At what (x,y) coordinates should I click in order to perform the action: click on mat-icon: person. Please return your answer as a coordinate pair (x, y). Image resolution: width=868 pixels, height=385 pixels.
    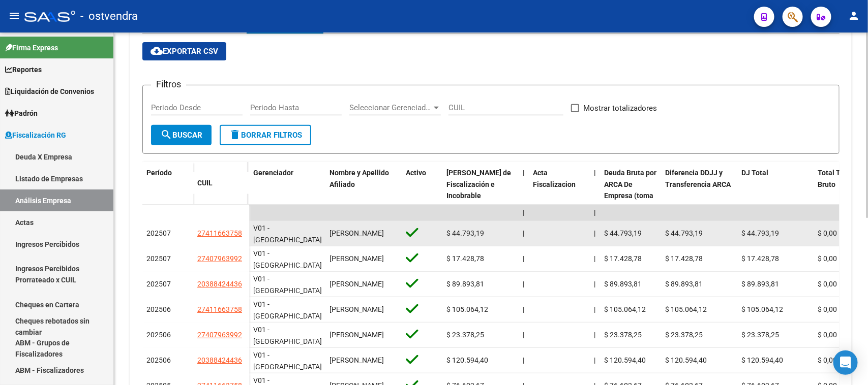
    Looking at the image, I should click on (854, 16).